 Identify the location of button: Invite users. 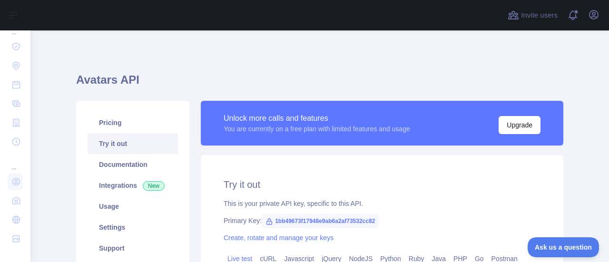
(532, 15).